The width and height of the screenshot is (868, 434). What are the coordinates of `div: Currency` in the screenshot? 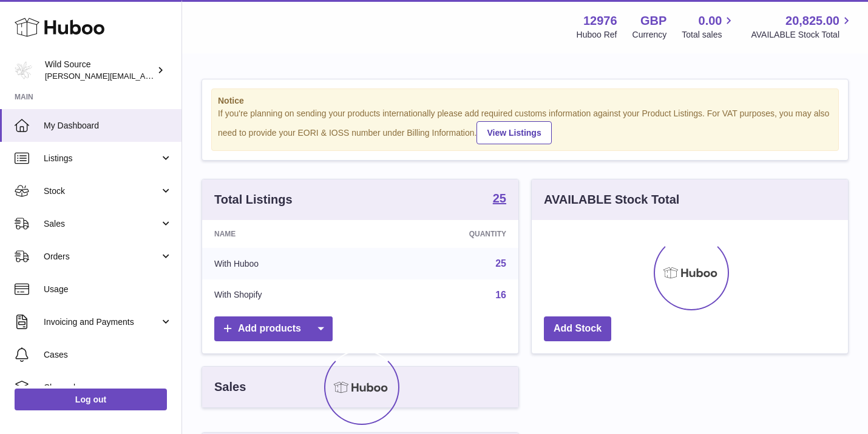 It's located at (650, 35).